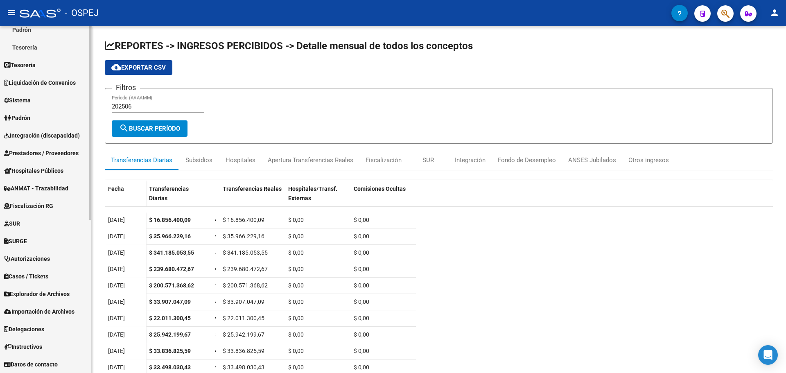 The height and width of the screenshot is (373, 786). Describe the element at coordinates (116, 189) in the screenshot. I see `span: Fecha` at that location.